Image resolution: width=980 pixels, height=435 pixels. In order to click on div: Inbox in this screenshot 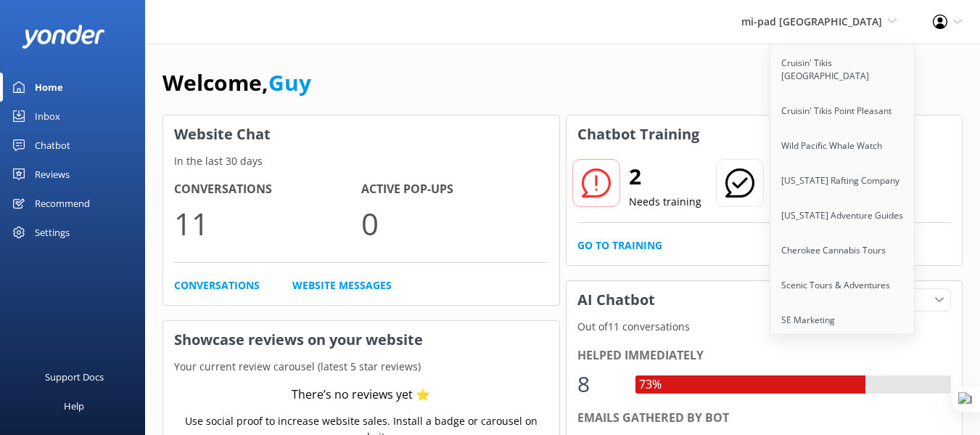, I will do `click(48, 116)`.